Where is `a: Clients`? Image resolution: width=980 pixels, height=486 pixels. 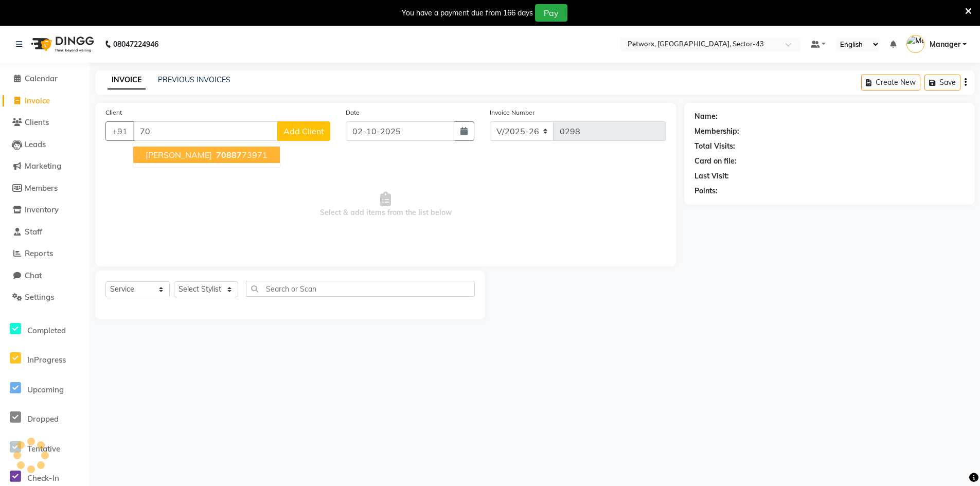 a: Clients is located at coordinates (45, 122).